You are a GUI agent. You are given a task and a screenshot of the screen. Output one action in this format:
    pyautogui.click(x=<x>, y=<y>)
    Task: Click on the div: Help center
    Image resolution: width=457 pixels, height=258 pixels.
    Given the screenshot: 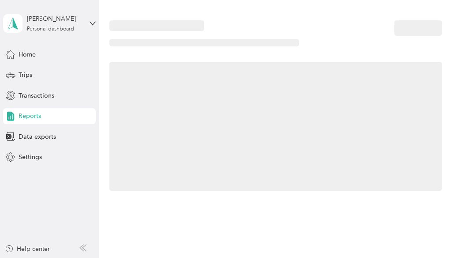 What is the action you would take?
    pyautogui.click(x=27, y=248)
    